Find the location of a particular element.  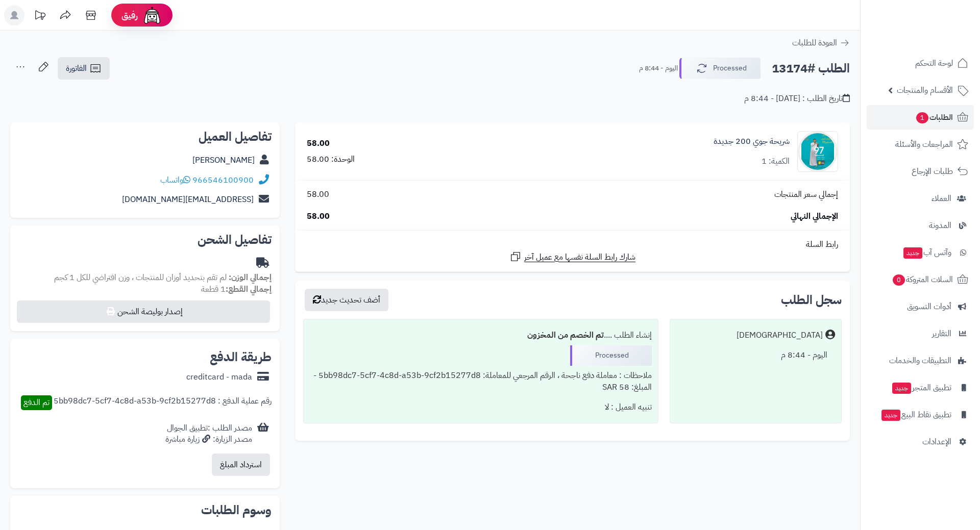

span: تطبيق المتجر is located at coordinates (921, 388).